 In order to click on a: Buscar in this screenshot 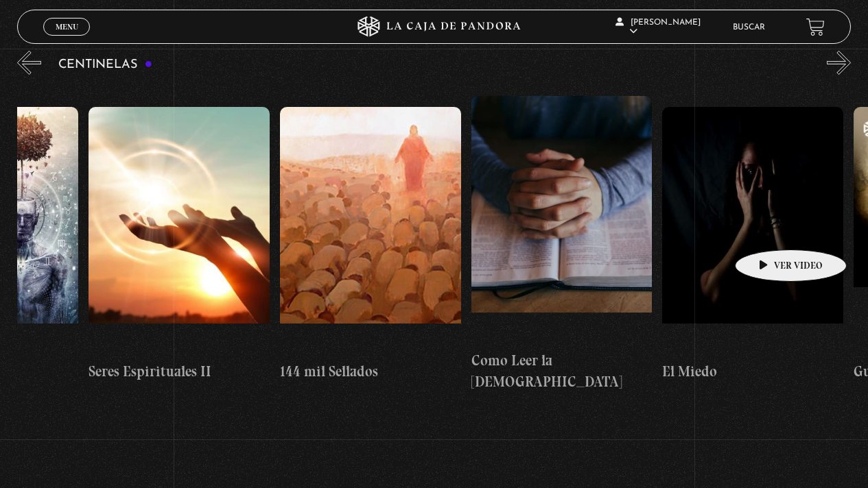, I will do `click(748, 28)`.